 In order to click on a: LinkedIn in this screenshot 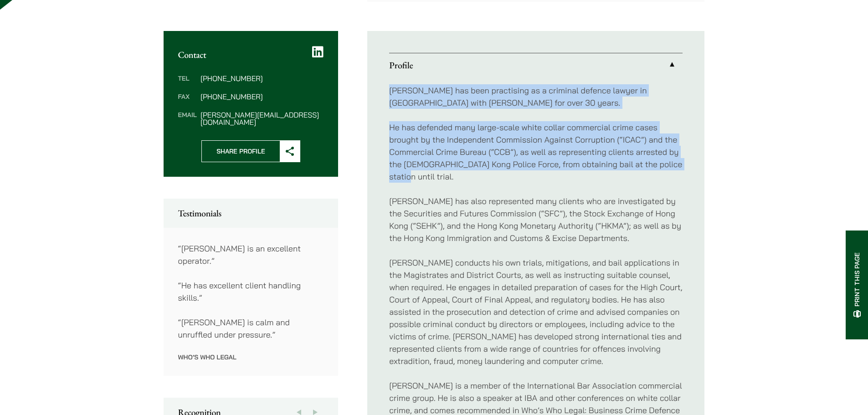, I will do `click(317, 52)`.